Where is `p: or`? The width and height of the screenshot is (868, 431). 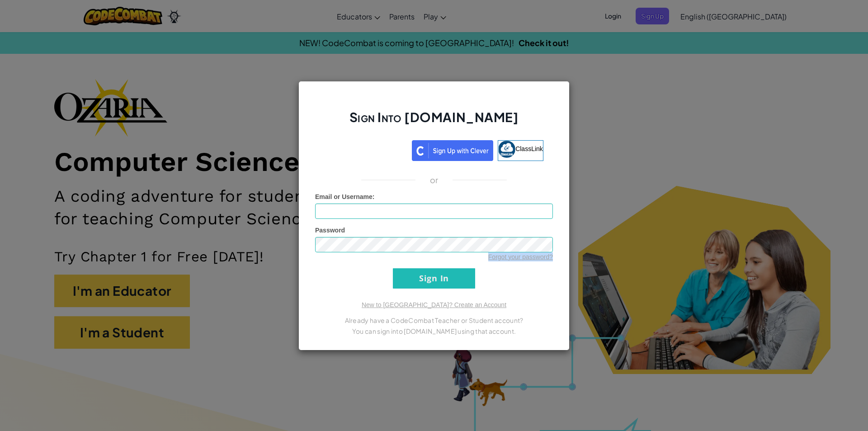 p: or is located at coordinates (434, 180).